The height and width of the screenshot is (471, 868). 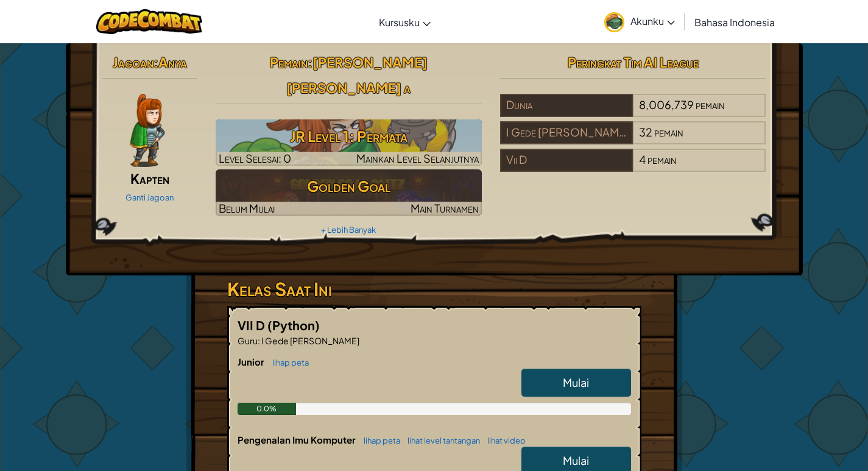 What do you see at coordinates (348, 193) in the screenshot?
I see `a: Golden GoalBelum MulaiMain Turnamen` at bounding box center [348, 193].